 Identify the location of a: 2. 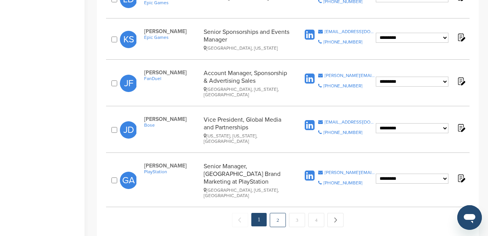
(278, 219).